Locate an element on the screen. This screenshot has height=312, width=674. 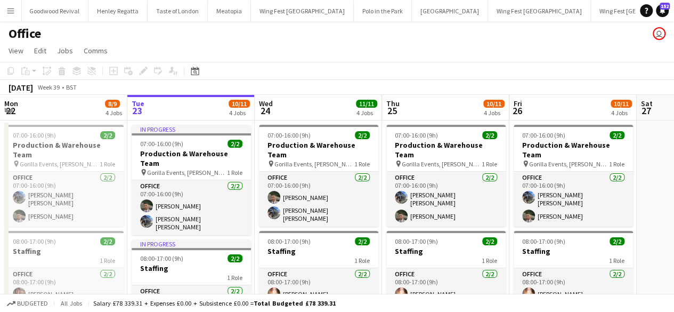
span: 27 is located at coordinates (646, 110).